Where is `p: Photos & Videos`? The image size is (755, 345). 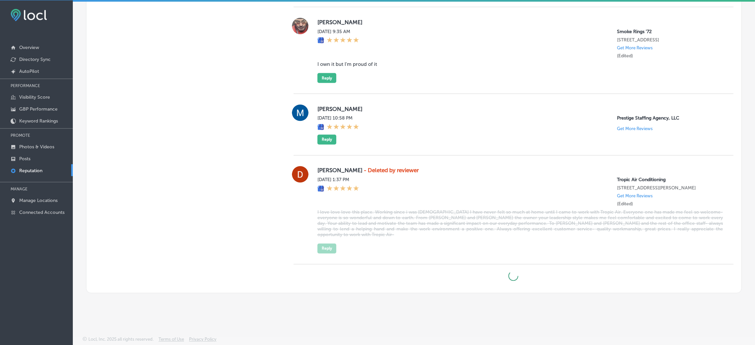 p: Photos & Videos is located at coordinates (37, 147).